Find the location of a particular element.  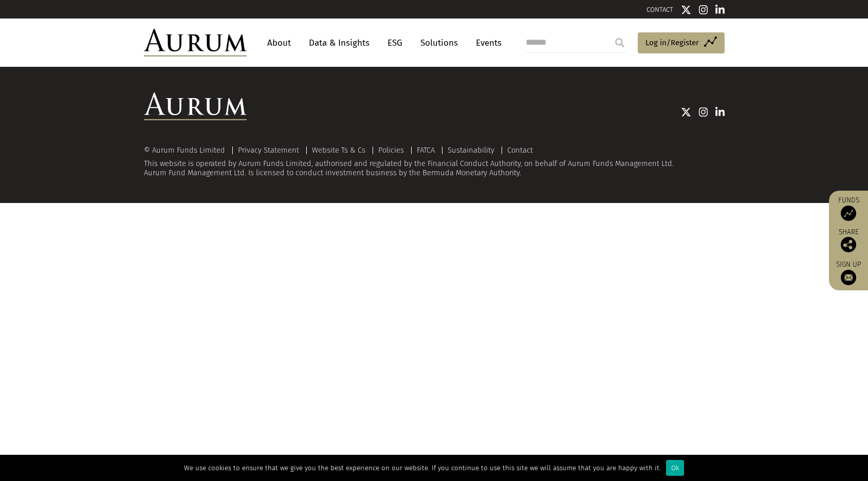

a: Log in/Register is located at coordinates (681, 43).